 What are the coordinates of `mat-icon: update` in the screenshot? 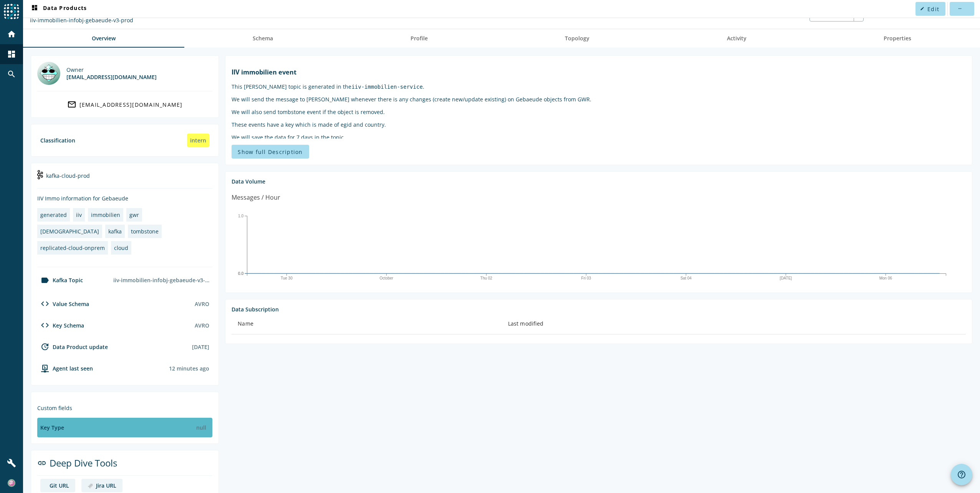 It's located at (45, 347).